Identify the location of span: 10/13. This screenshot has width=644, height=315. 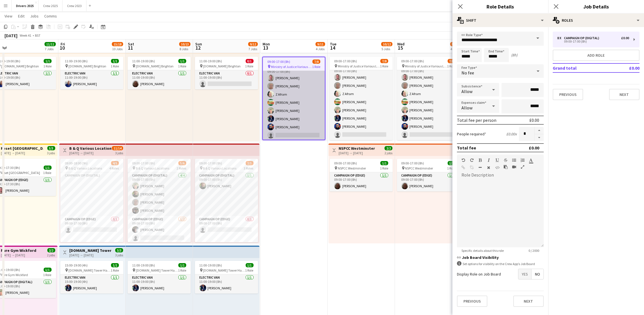
(185, 44).